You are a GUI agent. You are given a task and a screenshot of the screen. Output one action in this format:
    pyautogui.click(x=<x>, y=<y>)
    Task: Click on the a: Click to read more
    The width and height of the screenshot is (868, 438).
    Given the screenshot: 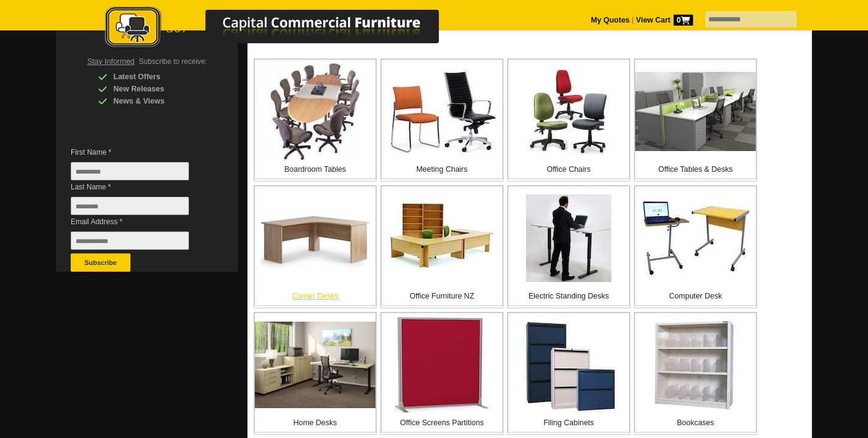 What is the action you would take?
    pyautogui.click(x=529, y=33)
    